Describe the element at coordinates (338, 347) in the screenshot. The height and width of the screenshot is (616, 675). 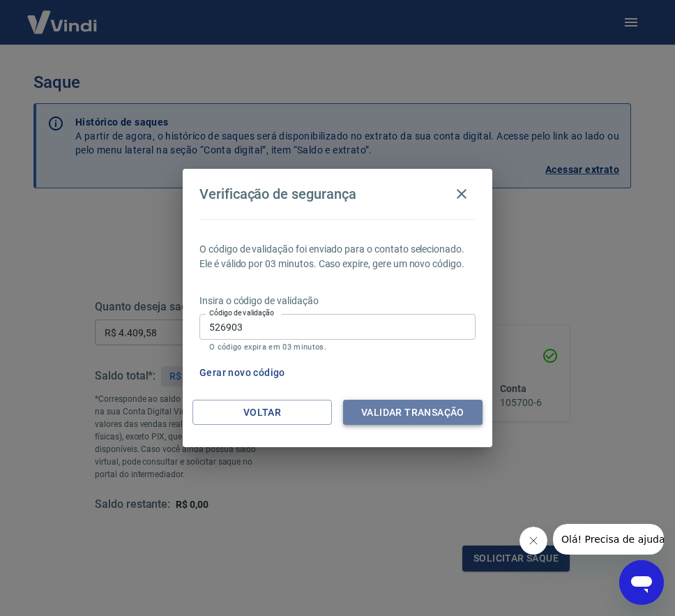
I see `p: O código expira em 03 minutos.` at that location.